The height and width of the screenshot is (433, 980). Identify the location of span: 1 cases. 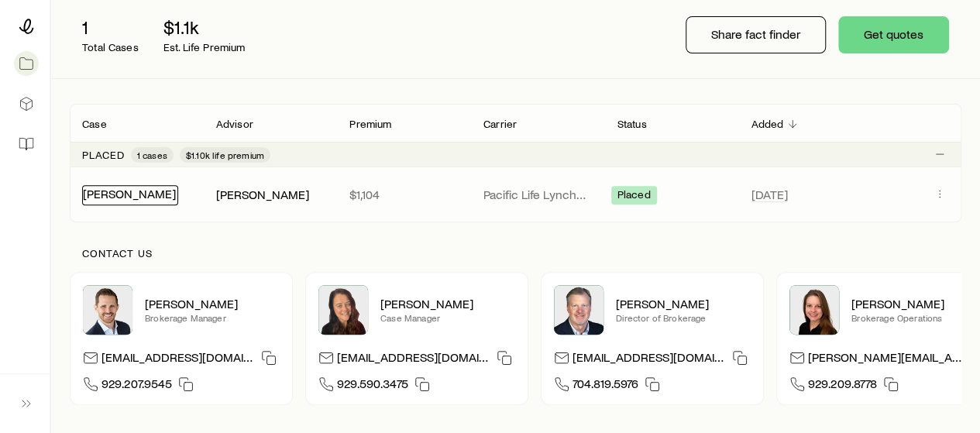
(152, 155).